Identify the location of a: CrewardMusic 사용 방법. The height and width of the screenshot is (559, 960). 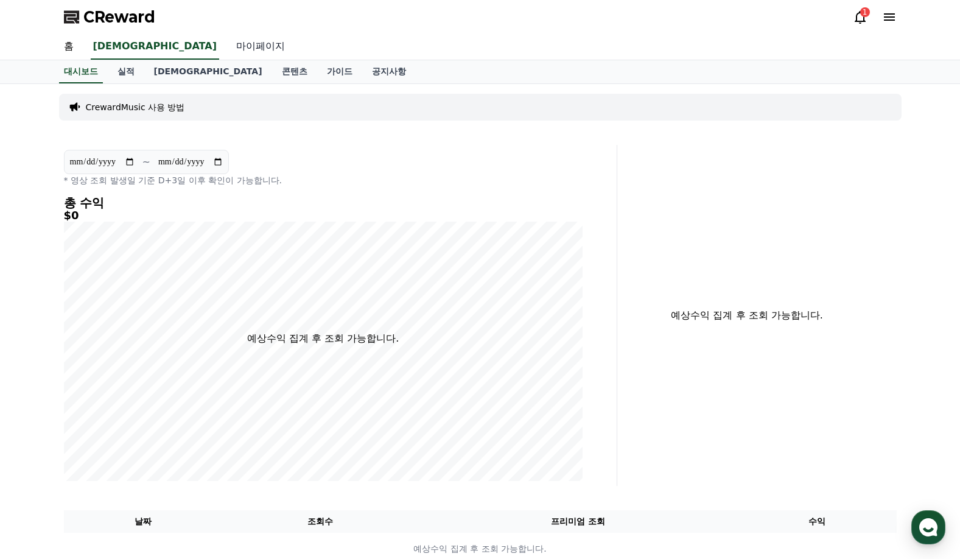
(135, 107).